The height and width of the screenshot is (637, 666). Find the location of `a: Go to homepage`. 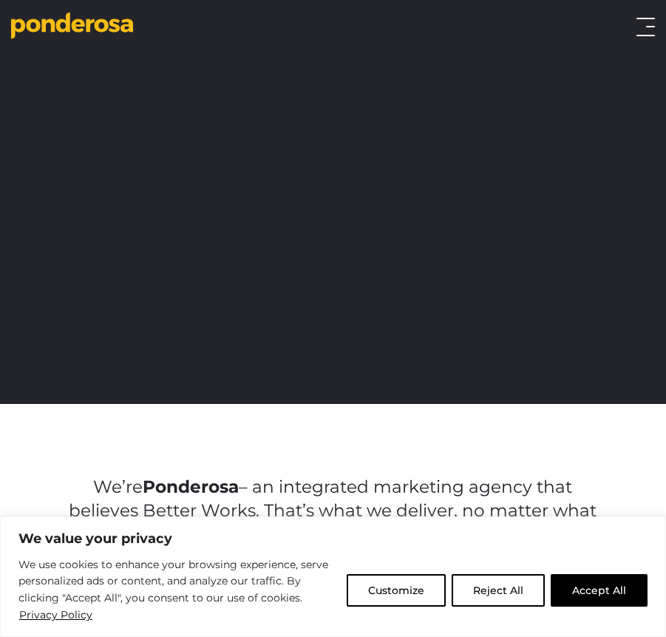

a: Go to homepage is located at coordinates (83, 27).